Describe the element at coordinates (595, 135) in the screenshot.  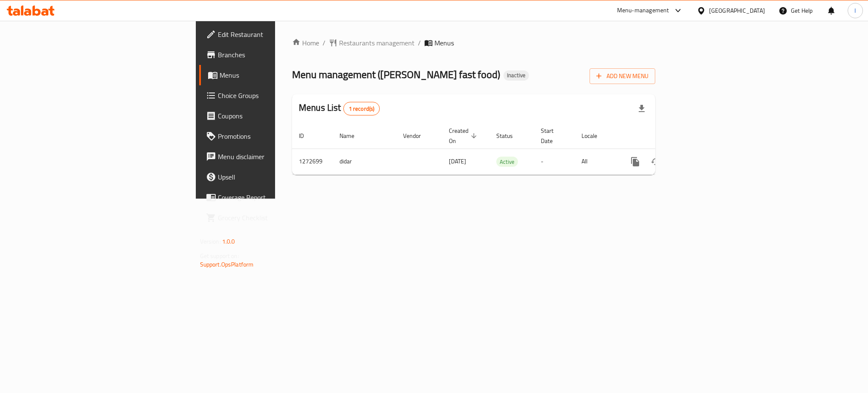
I see `span: Locale` at that location.